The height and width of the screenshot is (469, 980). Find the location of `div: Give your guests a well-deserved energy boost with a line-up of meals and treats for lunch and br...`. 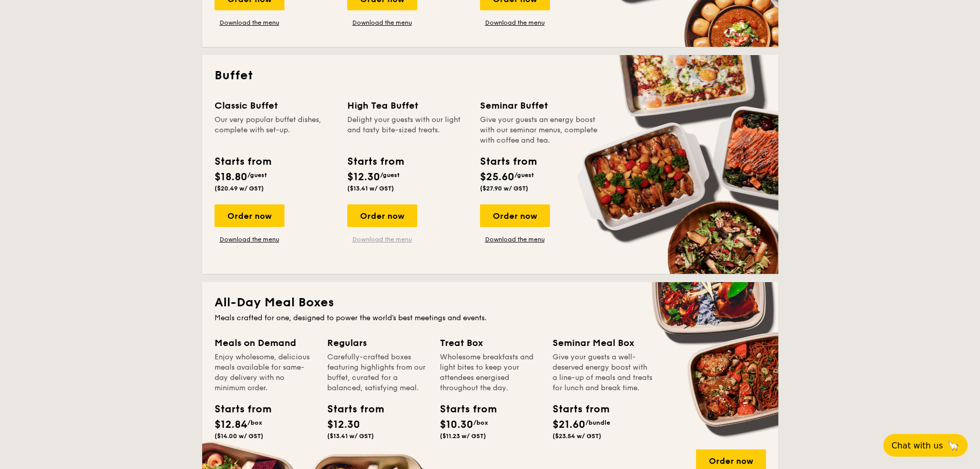

div: Give your guests a well-deserved energy boost with a line-up of meals and treats for lunch and br... is located at coordinates (603, 373).